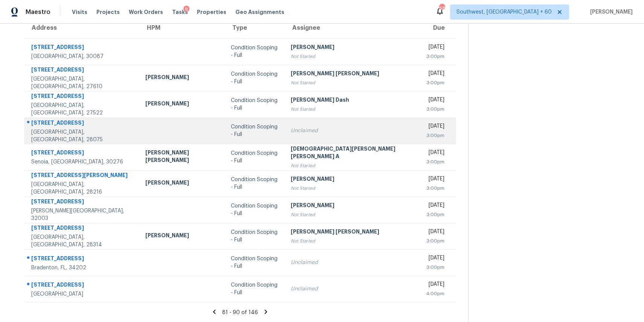 The width and height of the screenshot is (644, 322). What do you see at coordinates (145, 12) in the screenshot?
I see `span: Work Orders` at bounding box center [145, 12].